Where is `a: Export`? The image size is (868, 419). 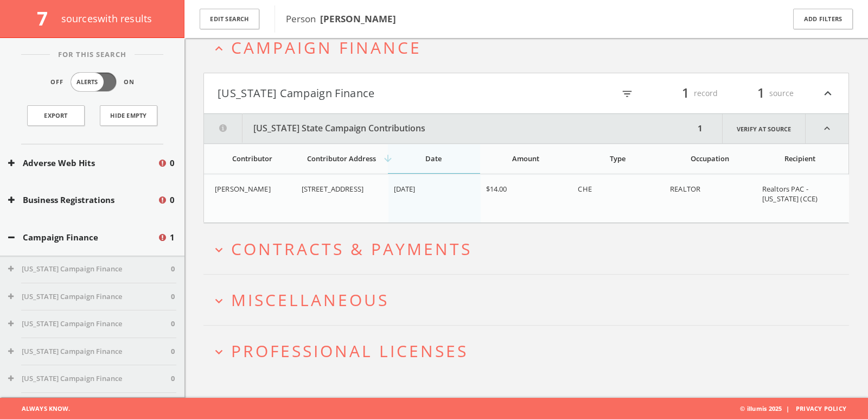
a: Export is located at coordinates (56, 115).